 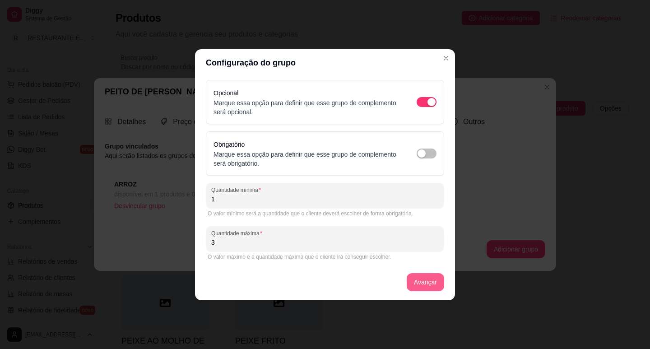 I want to click on label: Opcional, so click(x=226, y=93).